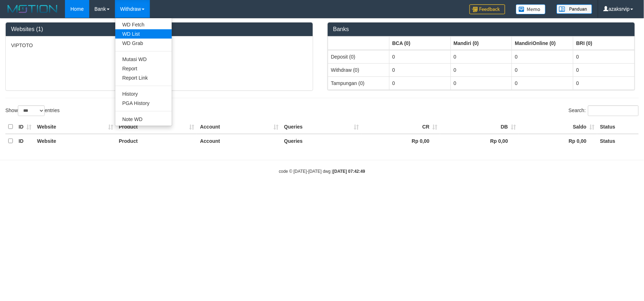 This screenshot has width=644, height=301. I want to click on a: Mutasi WD, so click(144, 60).